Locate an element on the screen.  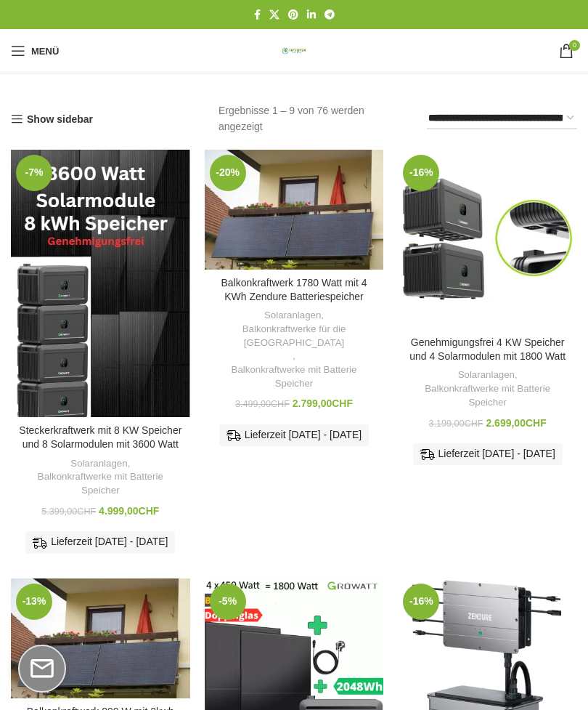
bdi: 3.199,00 is located at coordinates (456, 423).